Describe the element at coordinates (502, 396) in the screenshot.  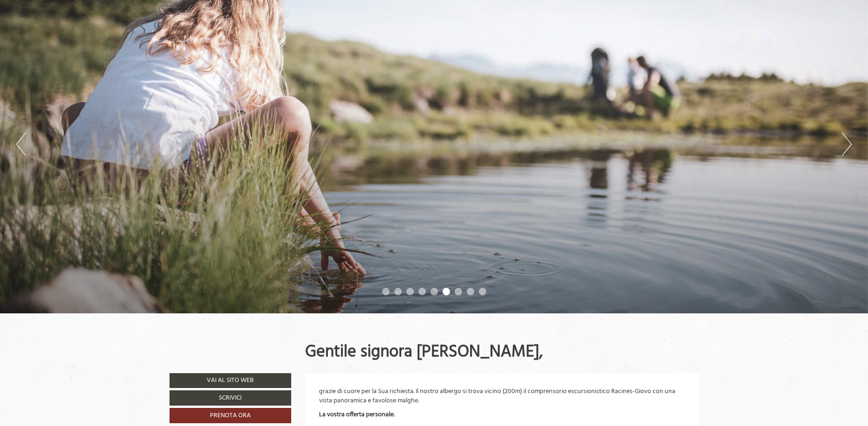
I see `p: grazie di cuore per la Sua richiesta. Il nostro albergo si trova vicino (200m) il comprensorio es...` at that location.